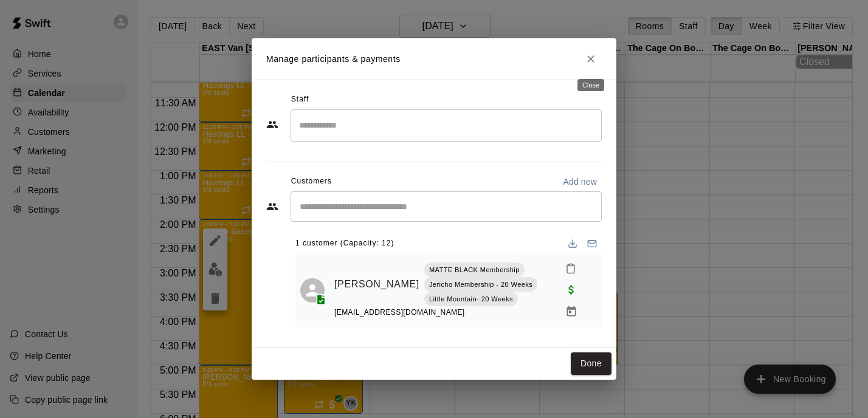  What do you see at coordinates (571, 288) in the screenshot?
I see `span: Waived payment` at bounding box center [571, 288].